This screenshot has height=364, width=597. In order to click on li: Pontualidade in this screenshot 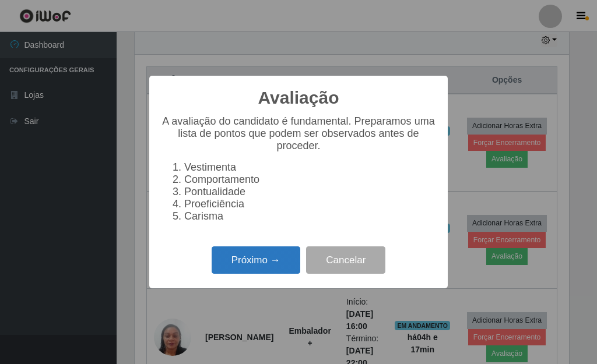, I will do `click(310, 191)`.